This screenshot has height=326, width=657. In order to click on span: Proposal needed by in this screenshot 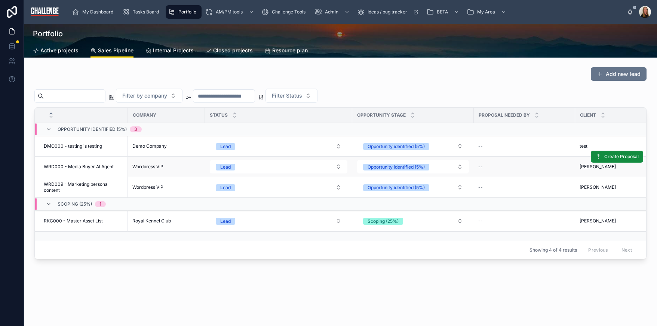, I will do `click(504, 115)`.